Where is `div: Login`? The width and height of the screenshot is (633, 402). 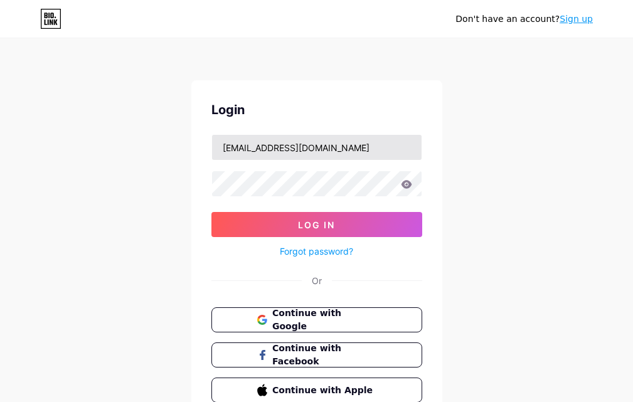
div: Login is located at coordinates (317, 110).